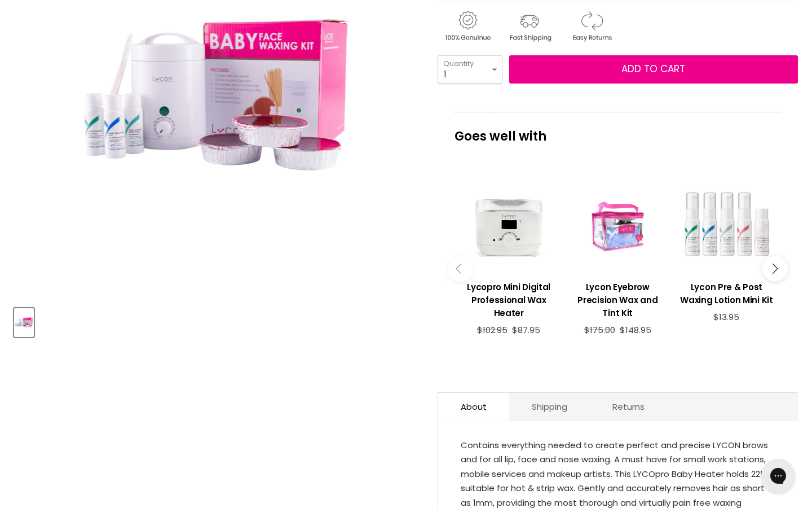 Image resolution: width=812 pixels, height=508 pixels. I want to click on span: Add to cart, so click(653, 69).